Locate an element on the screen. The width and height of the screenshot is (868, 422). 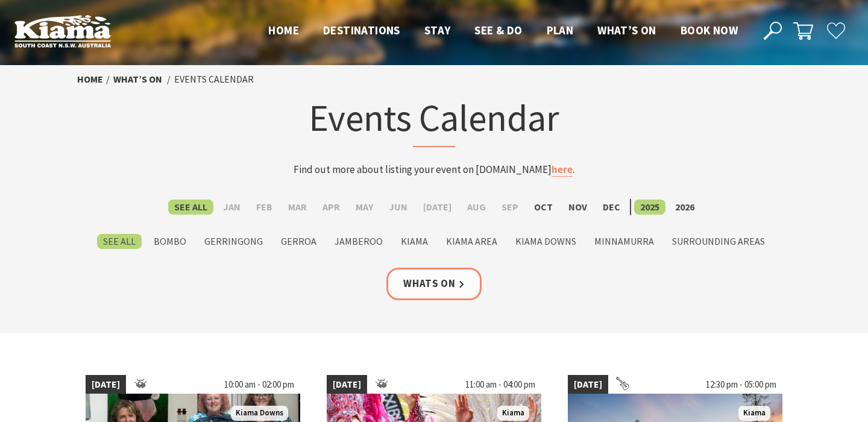
h1: Events Calendar is located at coordinates (434, 120).